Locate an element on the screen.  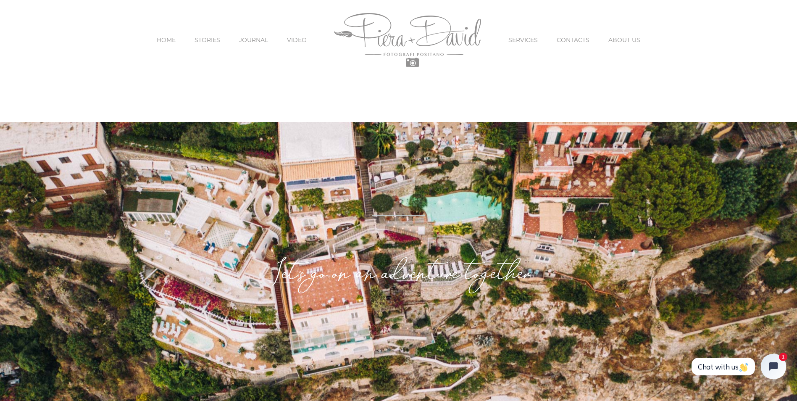
span: STORIES is located at coordinates (207, 40).